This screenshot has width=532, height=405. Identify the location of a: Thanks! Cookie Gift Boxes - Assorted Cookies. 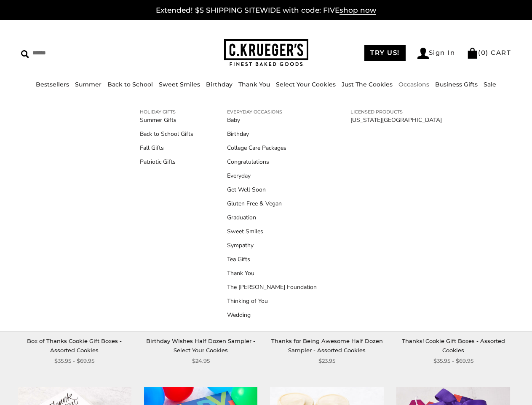
(453, 345).